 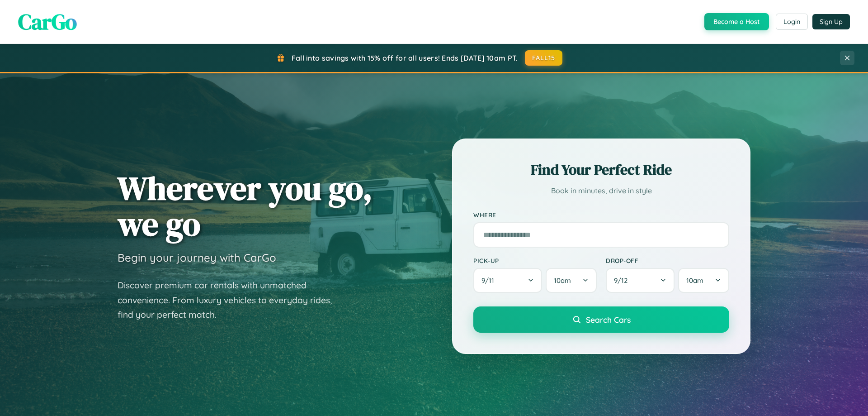 What do you see at coordinates (641, 280) in the screenshot?
I see `button: 9/12` at bounding box center [641, 280].